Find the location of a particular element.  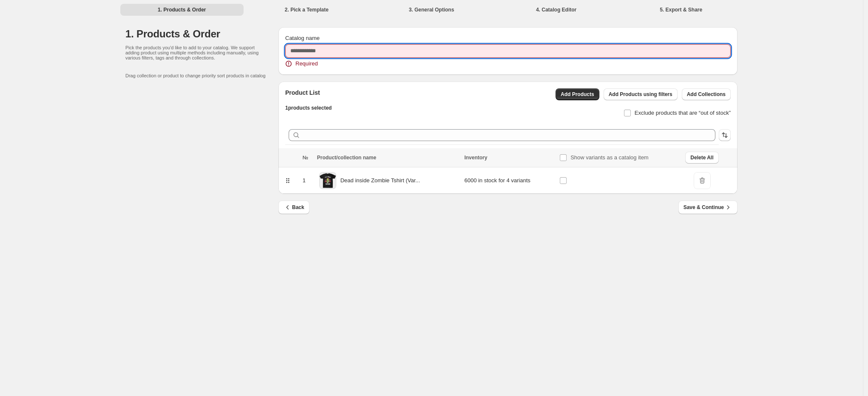

span: Catalog name is located at coordinates (302, 38).